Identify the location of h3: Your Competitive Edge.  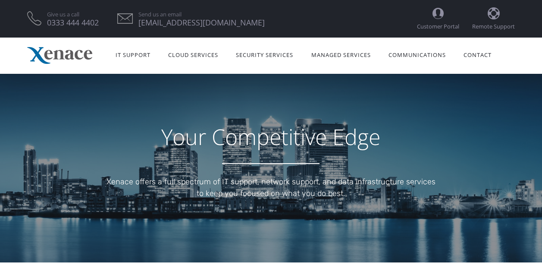
(271, 137).